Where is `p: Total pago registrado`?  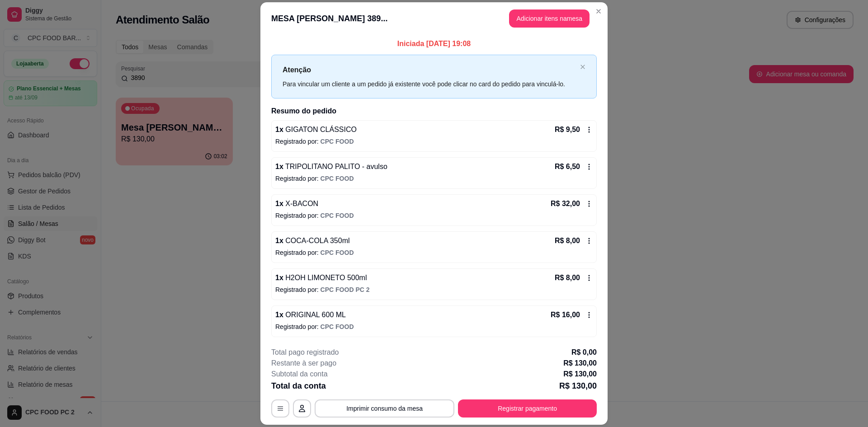
p: Total pago registrado is located at coordinates (304, 353).